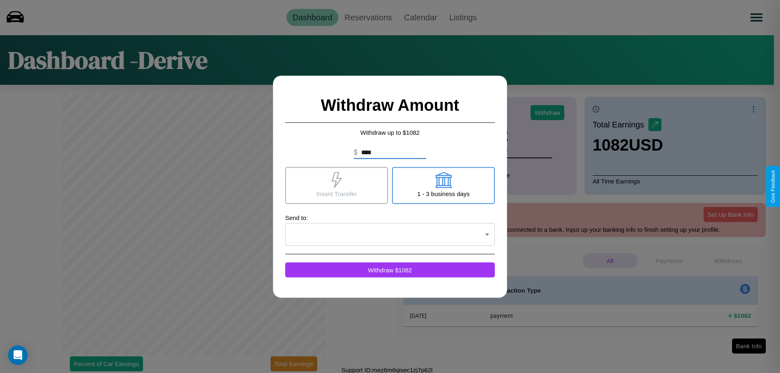 This screenshot has width=780, height=373. What do you see at coordinates (18, 356) in the screenshot?
I see `div: Open Intercom Messenger` at bounding box center [18, 356].